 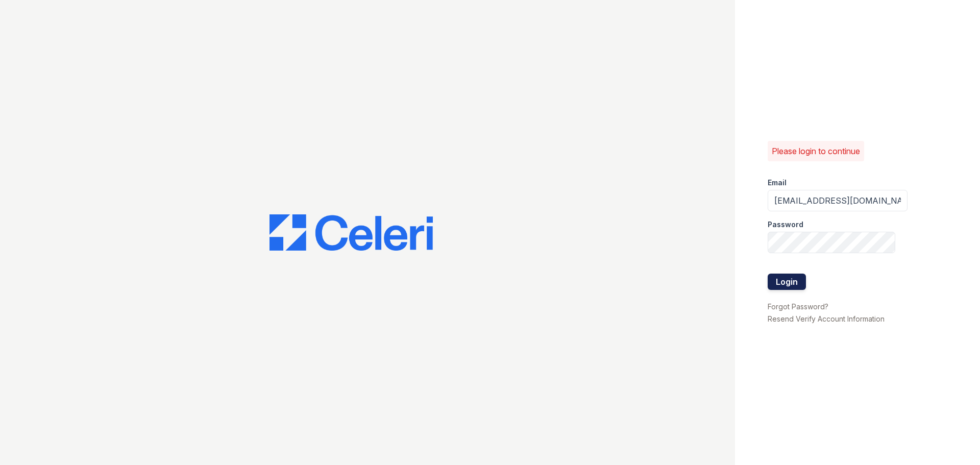 What do you see at coordinates (786, 225) in the screenshot?
I see `label: Password` at bounding box center [786, 225].